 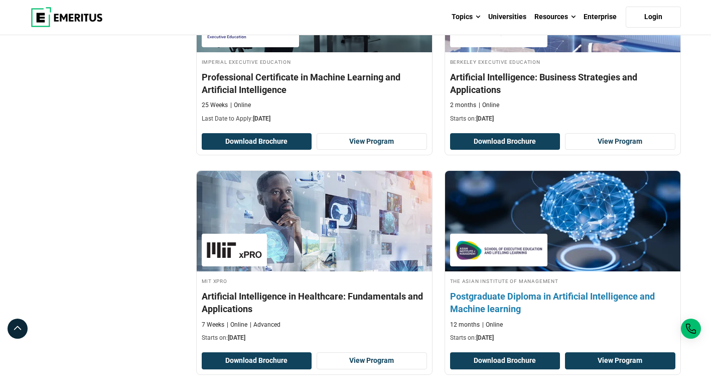 What do you see at coordinates (314, 61) in the screenshot?
I see `h4: Imperial Executive Education` at bounding box center [314, 61].